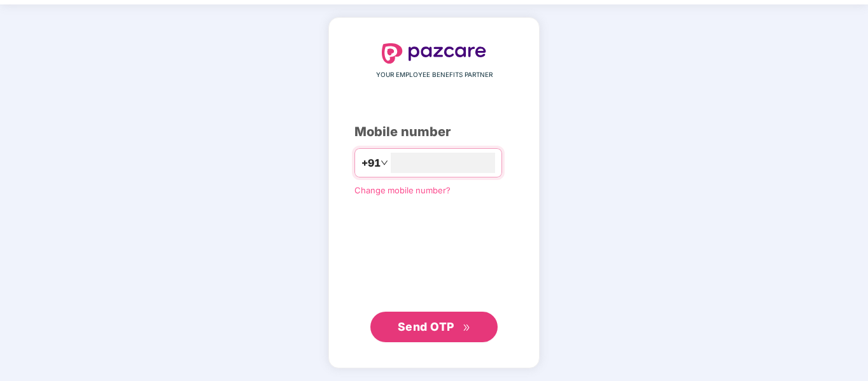 The image size is (868, 381). Describe the element at coordinates (402, 190) in the screenshot. I see `a: Change mobile number?` at that location.